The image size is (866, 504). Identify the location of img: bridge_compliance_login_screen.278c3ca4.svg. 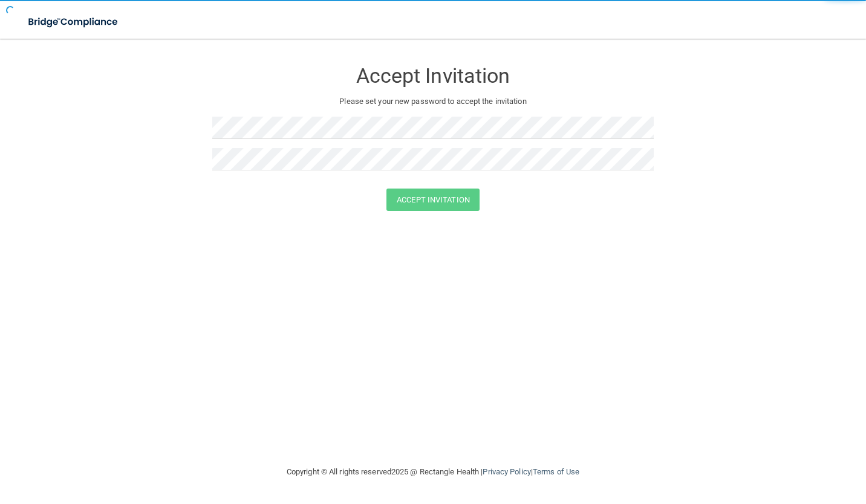
(74, 22).